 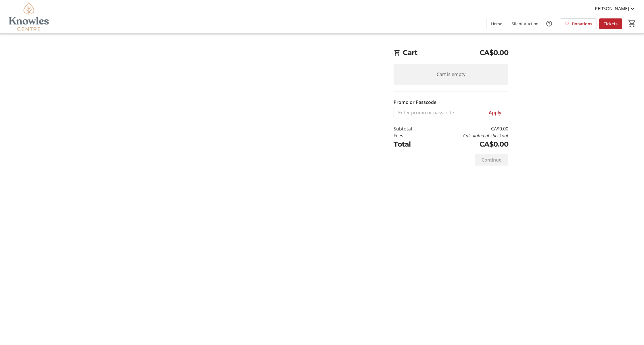 What do you see at coordinates (525, 24) in the screenshot?
I see `span: Silent Auction` at bounding box center [525, 24].